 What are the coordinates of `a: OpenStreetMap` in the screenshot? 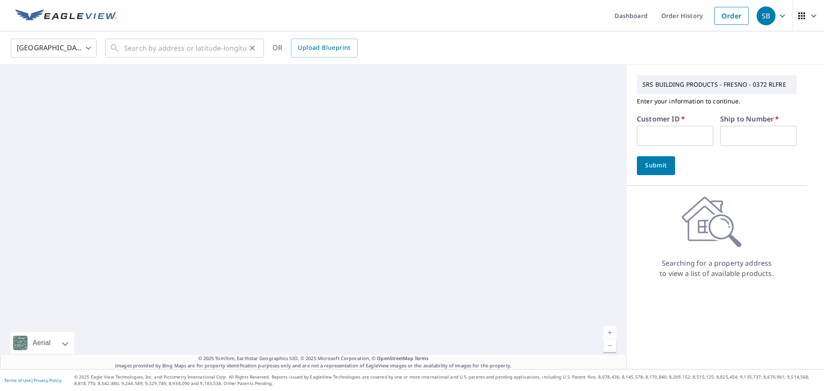 It's located at (395, 358).